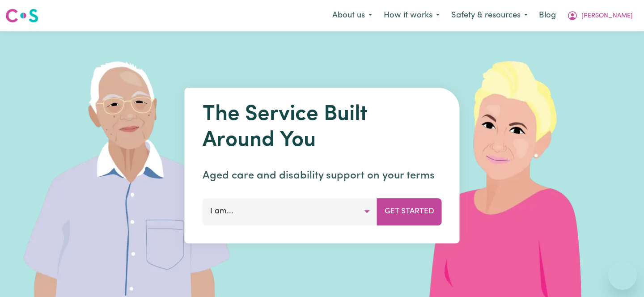 The width and height of the screenshot is (644, 297). Describe the element at coordinates (352, 16) in the screenshot. I see `button: About us` at that location.